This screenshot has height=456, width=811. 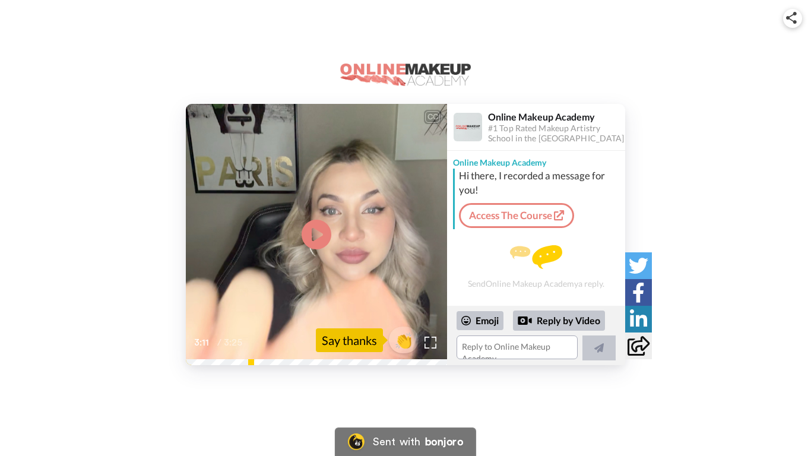 I want to click on div: Hi there, I recorded a message for you!, so click(x=540, y=183).